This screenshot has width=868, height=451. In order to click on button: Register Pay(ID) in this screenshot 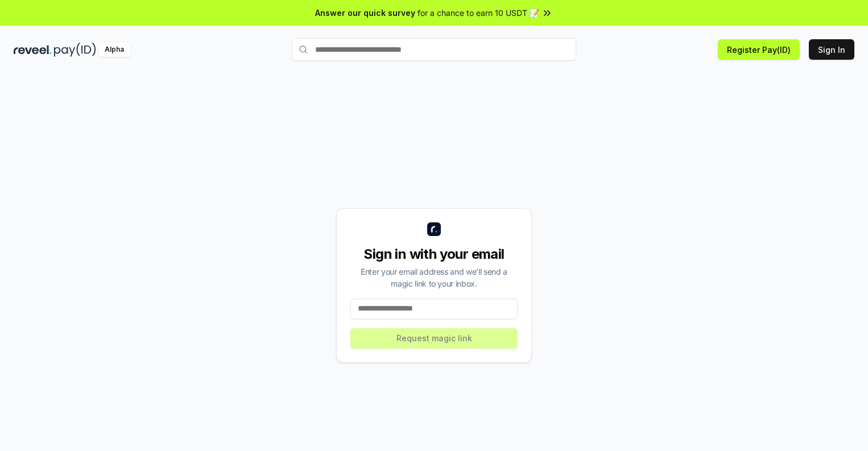, I will do `click(759, 49)`.